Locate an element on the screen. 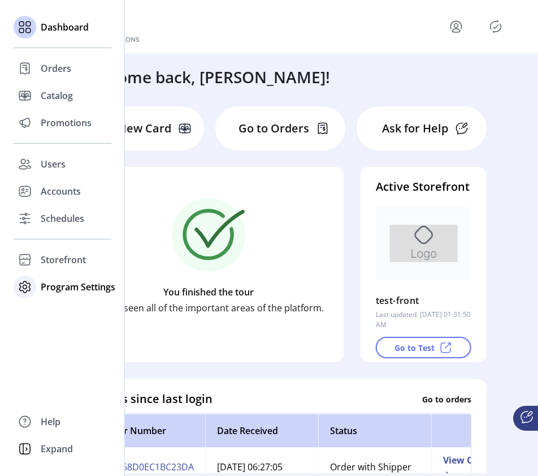  th: Status is located at coordinates (375, 430).